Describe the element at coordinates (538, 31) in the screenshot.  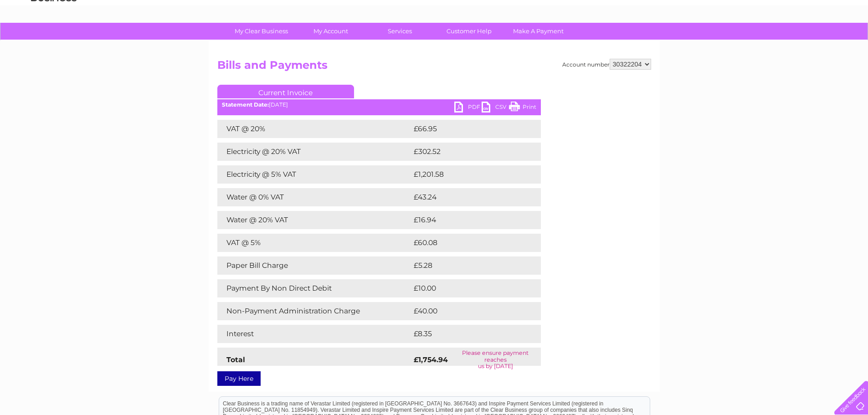
I see `a: Make A Payment` at that location.